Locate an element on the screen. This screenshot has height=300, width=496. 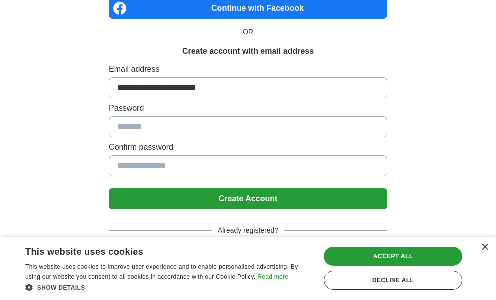
label: Password is located at coordinates (248, 108).